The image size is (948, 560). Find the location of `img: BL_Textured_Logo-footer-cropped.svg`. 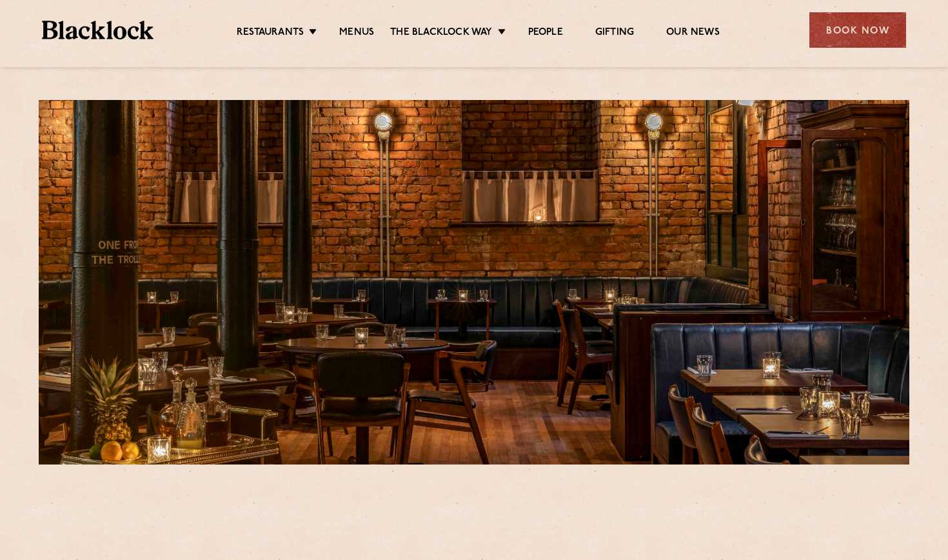

img: BL_Textured_Logo-footer-cropped.svg is located at coordinates (97, 29).